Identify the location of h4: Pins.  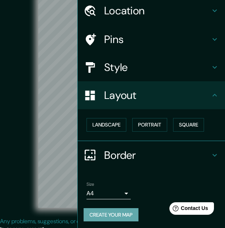
(157, 39).